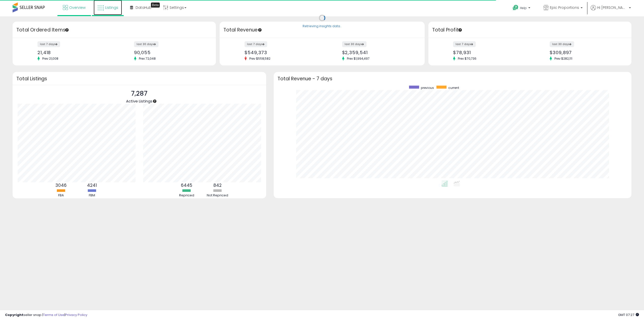 The height and width of the screenshot is (320, 644). What do you see at coordinates (186, 195) in the screenshot?
I see `div: Repriced` at bounding box center [186, 195].